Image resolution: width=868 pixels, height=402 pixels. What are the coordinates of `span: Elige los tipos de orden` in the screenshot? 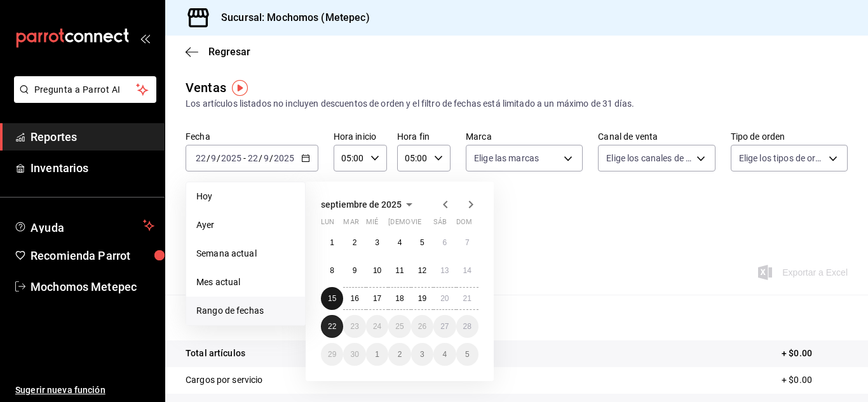 It's located at (782, 159).